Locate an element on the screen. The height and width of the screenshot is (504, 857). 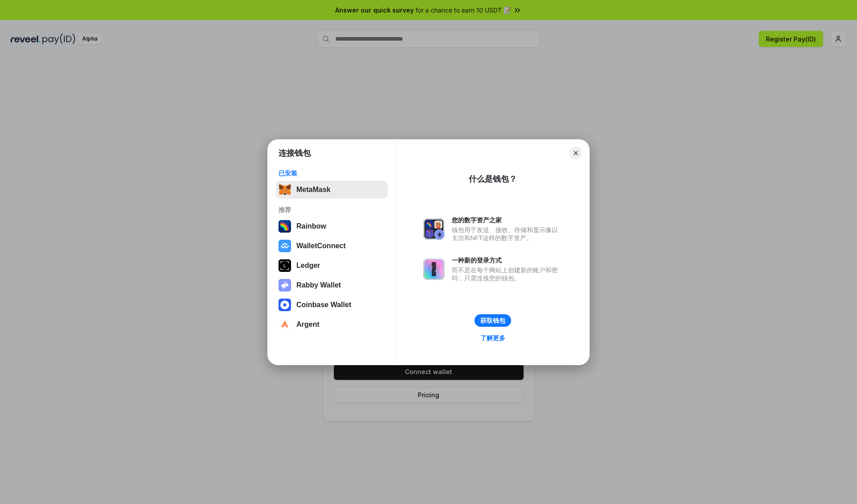
div: Argent is located at coordinates (308, 324).